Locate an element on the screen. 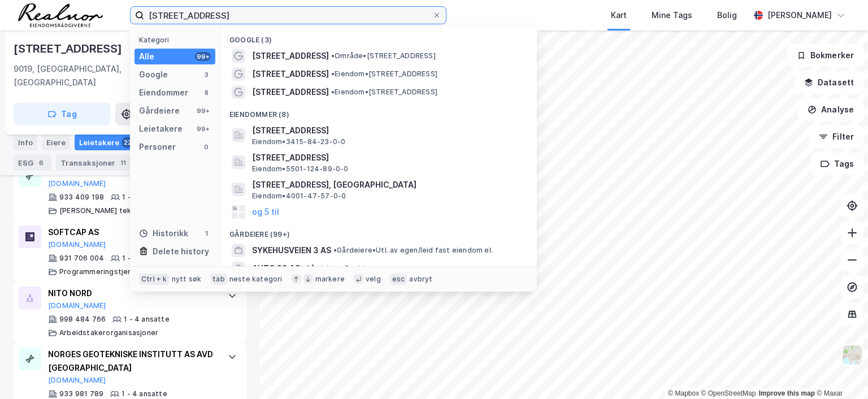 The width and height of the screenshot is (868, 399). div: Transaksjoner is located at coordinates (94, 163).